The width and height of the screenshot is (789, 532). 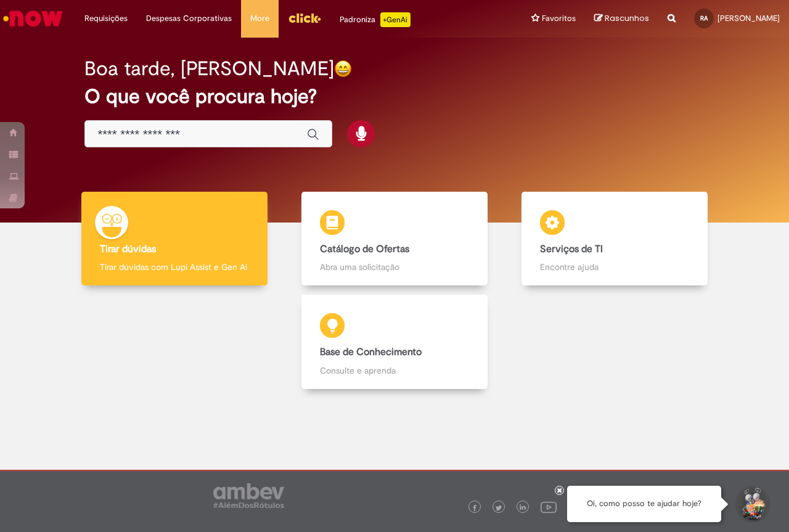 I want to click on img: ServiceNow, so click(x=32, y=19).